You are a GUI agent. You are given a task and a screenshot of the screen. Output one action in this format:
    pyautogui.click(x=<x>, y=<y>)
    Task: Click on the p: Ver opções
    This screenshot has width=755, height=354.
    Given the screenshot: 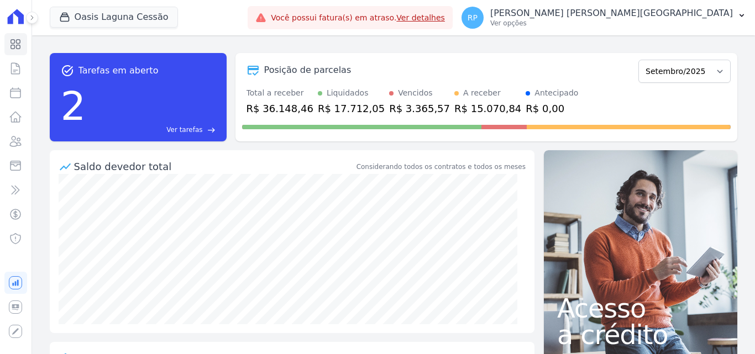 What is the action you would take?
    pyautogui.click(x=611, y=23)
    